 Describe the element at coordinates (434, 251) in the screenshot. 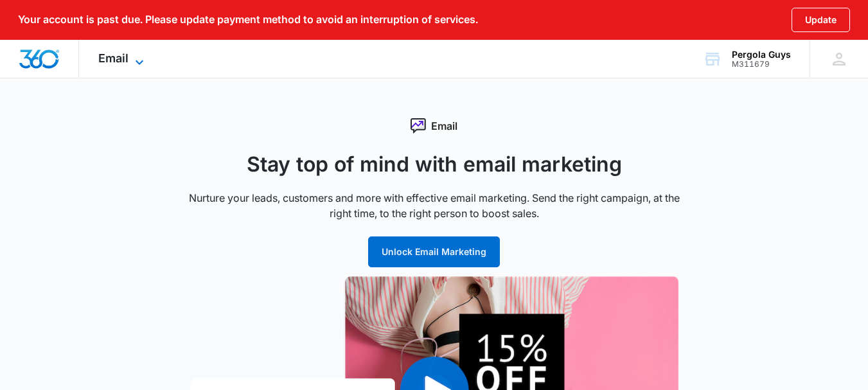

I see `button: Unlock Email Marketing` at that location.